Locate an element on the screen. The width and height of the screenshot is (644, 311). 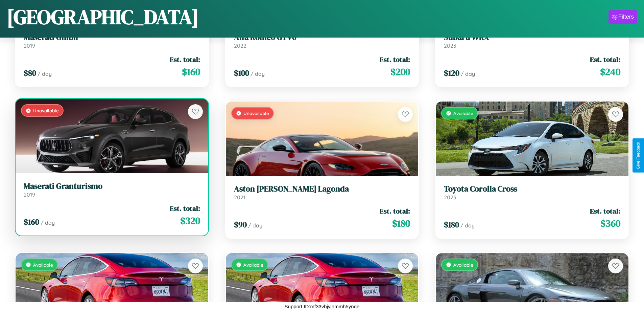
div: Give Feedback is located at coordinates (638, 156).